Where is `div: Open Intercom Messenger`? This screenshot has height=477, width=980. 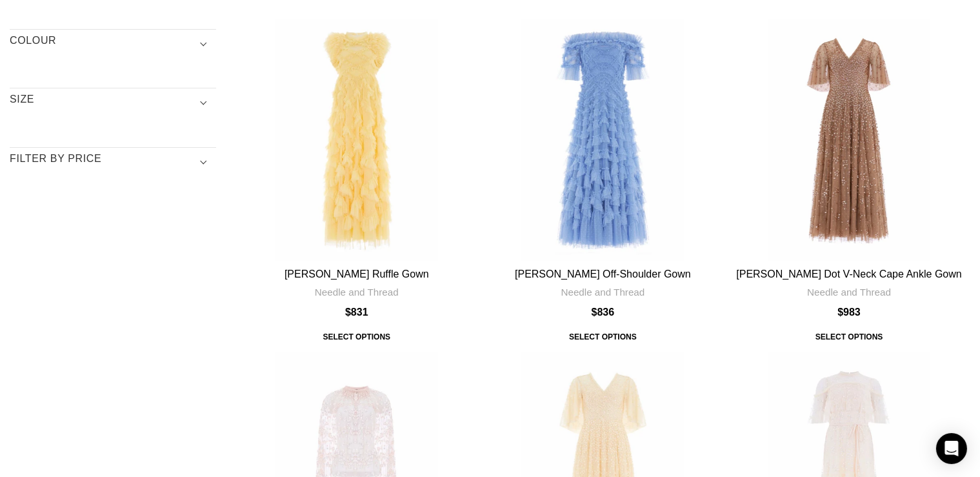 div: Open Intercom Messenger is located at coordinates (952, 449).